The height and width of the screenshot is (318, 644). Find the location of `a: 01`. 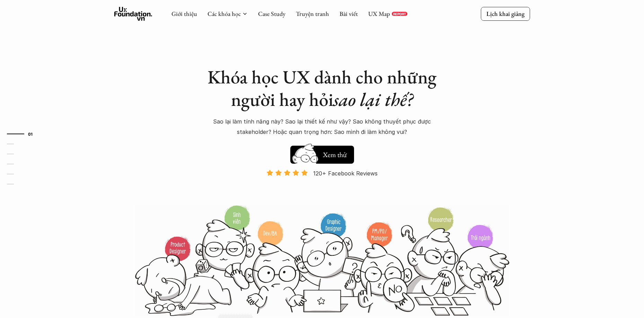

a: 01 is located at coordinates (23, 134).